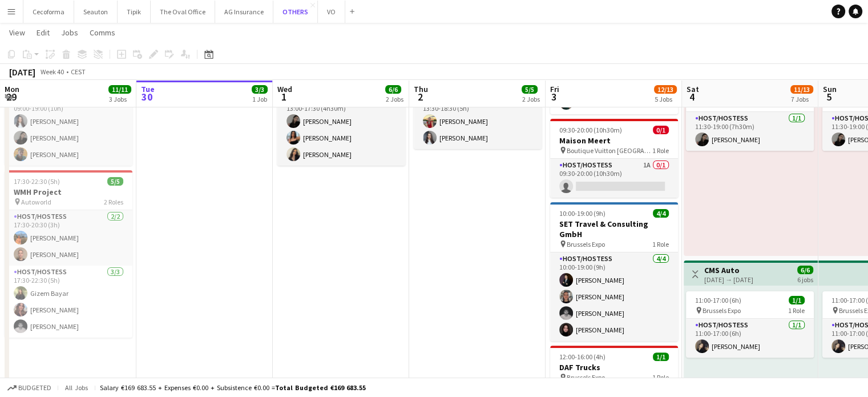 The width and height of the screenshot is (868, 397). I want to click on span: 17:30-22:30 (5h), so click(36, 181).